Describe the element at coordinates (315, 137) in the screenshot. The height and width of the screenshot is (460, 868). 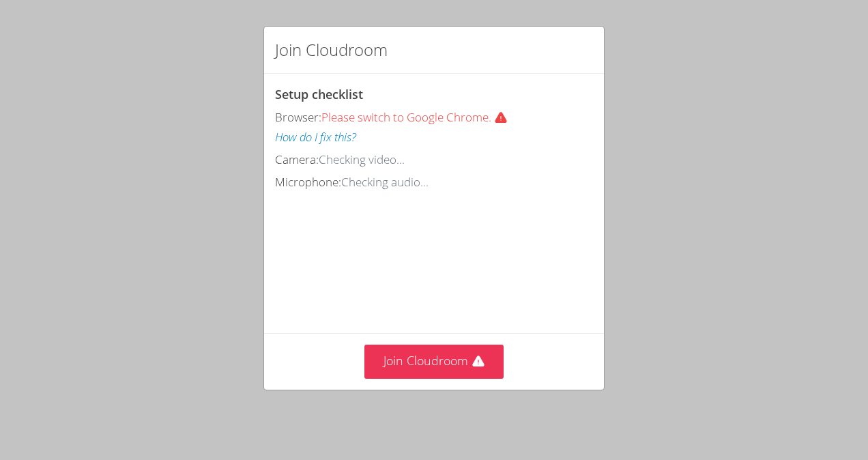
I see `button: How do I fix this?` at that location.